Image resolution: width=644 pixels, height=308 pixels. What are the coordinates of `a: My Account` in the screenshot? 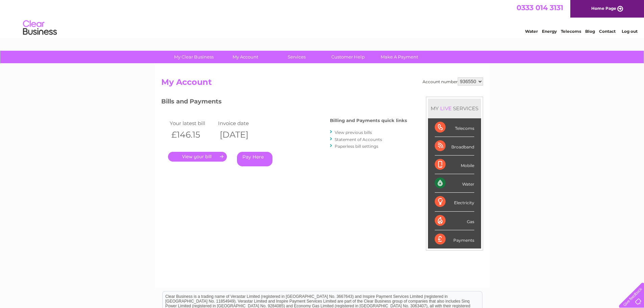 It's located at (245, 57).